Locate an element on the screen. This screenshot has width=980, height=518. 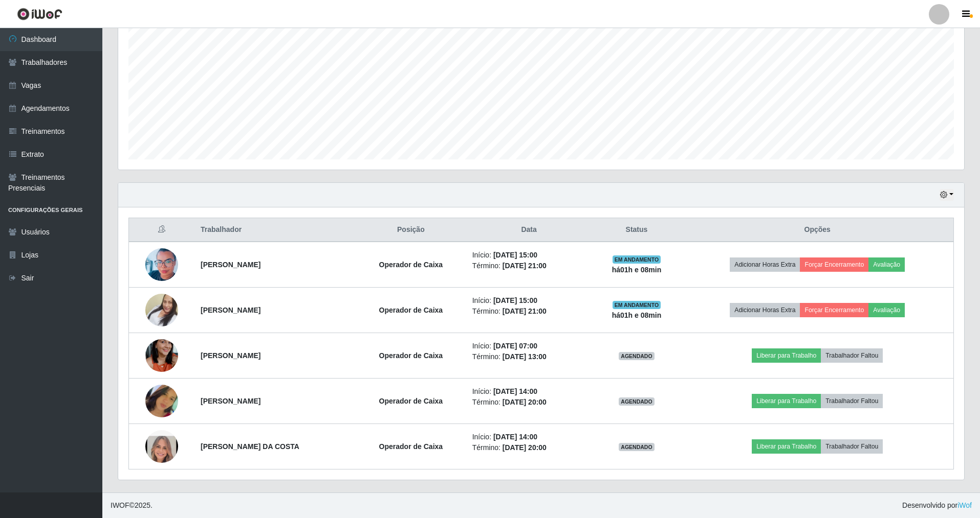
th: Data is located at coordinates (529, 230).